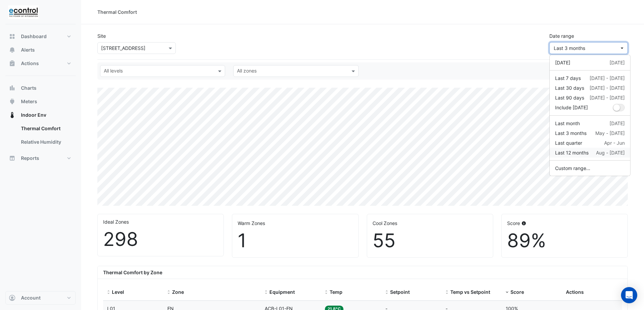 Image resolution: width=644 pixels, height=310 pixels. I want to click on button: Reports, so click(40, 158).